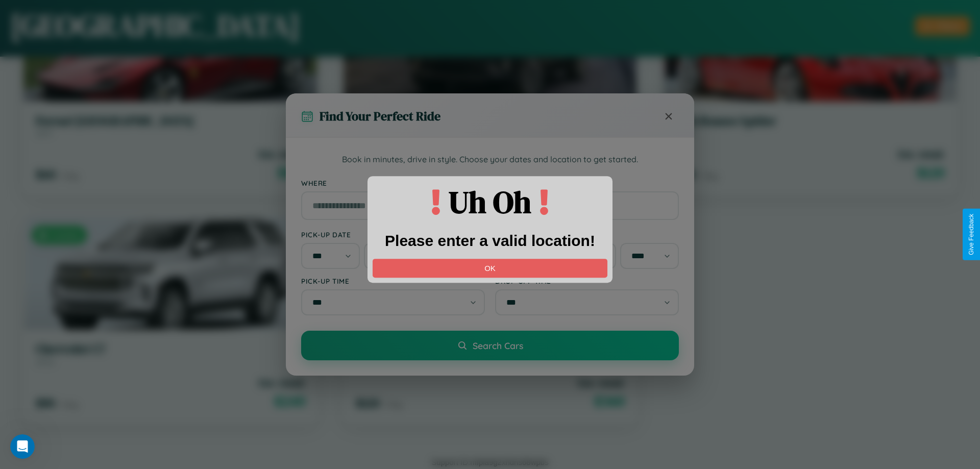 The height and width of the screenshot is (469, 980). I want to click on span: Search Cars, so click(498, 346).